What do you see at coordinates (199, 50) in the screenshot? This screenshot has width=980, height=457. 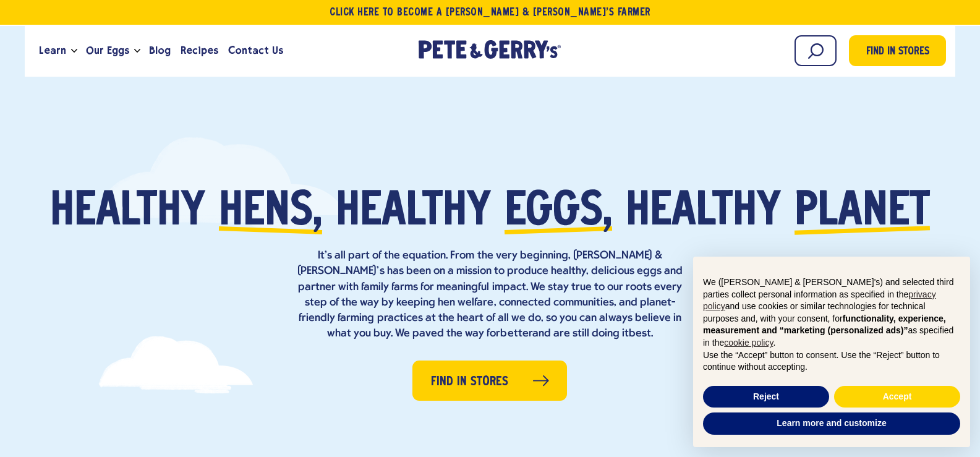 I see `span: Recipes` at bounding box center [199, 50].